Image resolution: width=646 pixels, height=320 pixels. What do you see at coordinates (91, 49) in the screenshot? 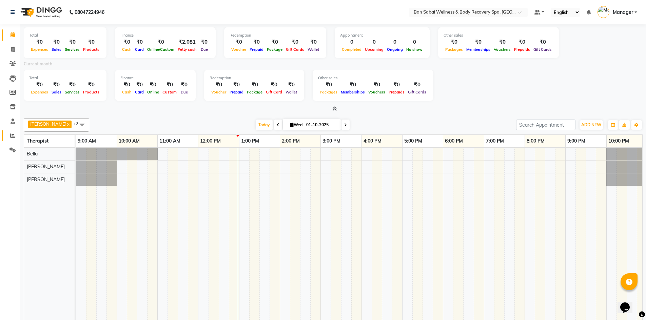
I see `span: Products` at bounding box center [91, 49].